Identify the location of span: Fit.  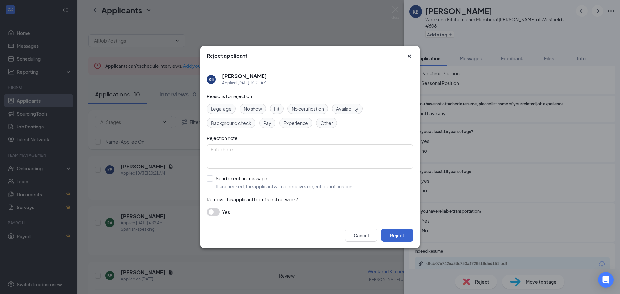
(277, 109).